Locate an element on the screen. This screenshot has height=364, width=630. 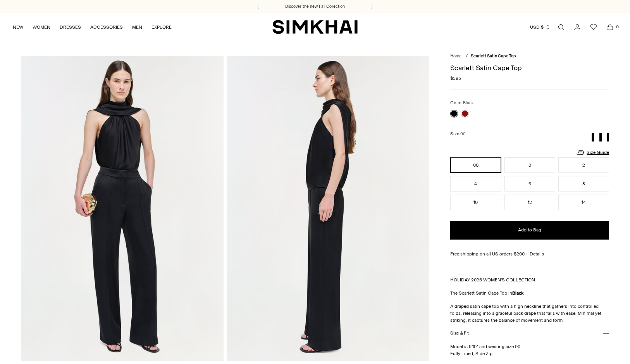
span: 00 is located at coordinates (464, 134).